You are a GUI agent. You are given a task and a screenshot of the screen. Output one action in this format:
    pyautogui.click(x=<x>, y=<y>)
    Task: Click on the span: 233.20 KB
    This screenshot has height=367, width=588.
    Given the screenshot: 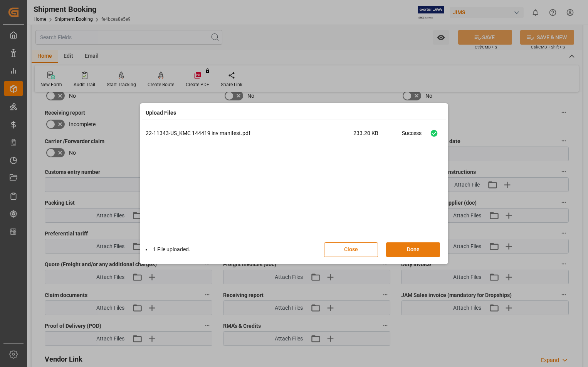 What is the action you would take?
    pyautogui.click(x=378, y=136)
    